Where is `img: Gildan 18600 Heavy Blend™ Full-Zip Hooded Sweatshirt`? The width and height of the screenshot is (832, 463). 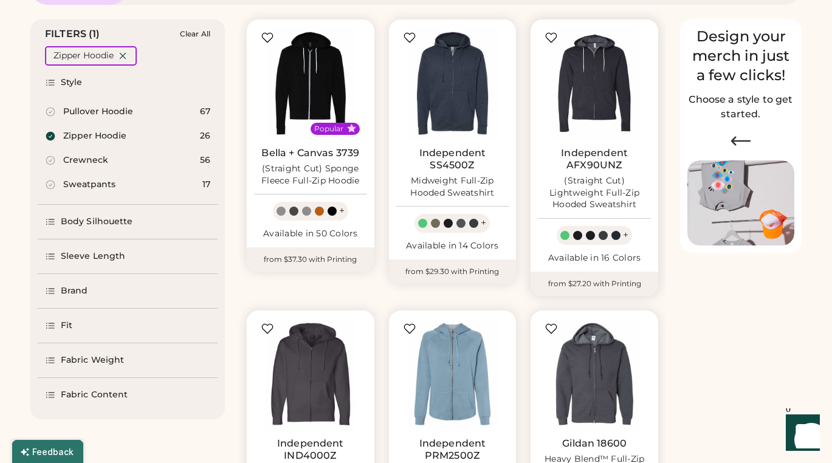 img: Gildan 18600 Heavy Blend™ Full-Zip Hooded Sweatshirt is located at coordinates (594, 374).